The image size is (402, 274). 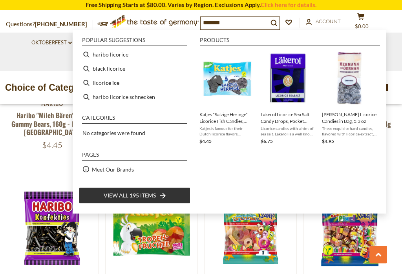 What do you see at coordinates (328, 21) in the screenshot?
I see `span: Account` at bounding box center [328, 21].